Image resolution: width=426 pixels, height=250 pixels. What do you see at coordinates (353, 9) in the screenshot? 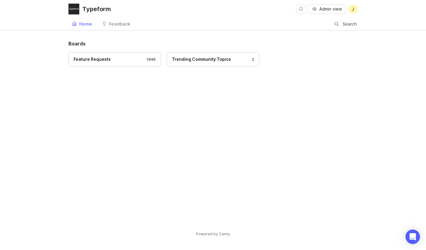
I see `span: J` at bounding box center [353, 9].